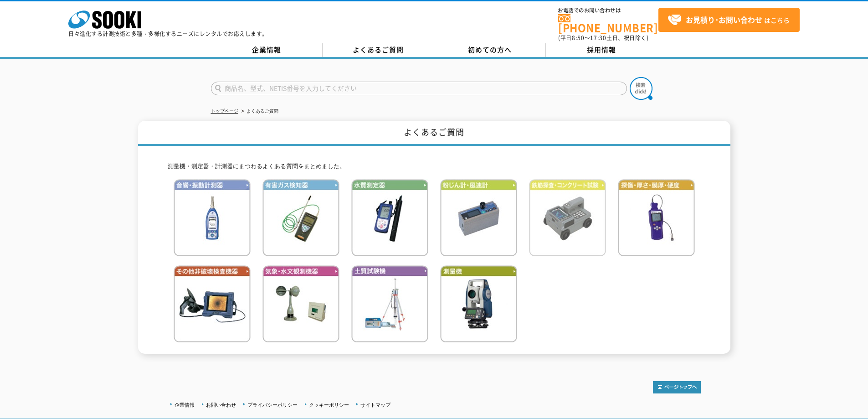 This screenshot has height=419, width=868. I want to click on img: 有害ガス検知器, so click(301, 218).